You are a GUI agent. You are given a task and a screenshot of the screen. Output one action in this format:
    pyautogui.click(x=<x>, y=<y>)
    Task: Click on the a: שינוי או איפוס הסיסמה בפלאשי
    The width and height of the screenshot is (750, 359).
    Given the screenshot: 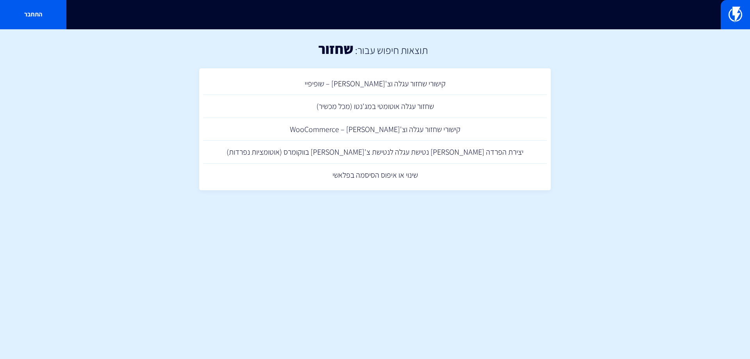 What is the action you would take?
    pyautogui.click(x=375, y=175)
    